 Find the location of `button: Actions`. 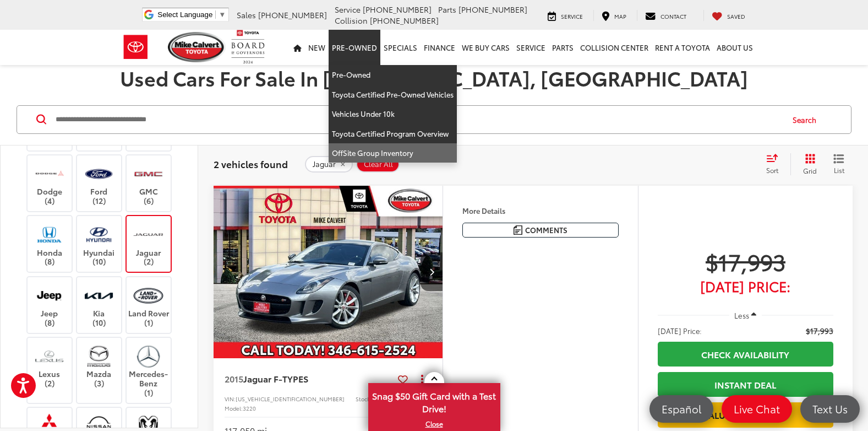

button: Actions is located at coordinates (422, 378).